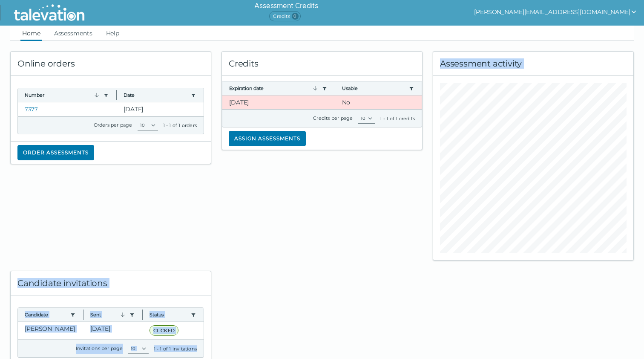 The height and width of the screenshot is (359, 644). I want to click on button: Sent, so click(108, 315).